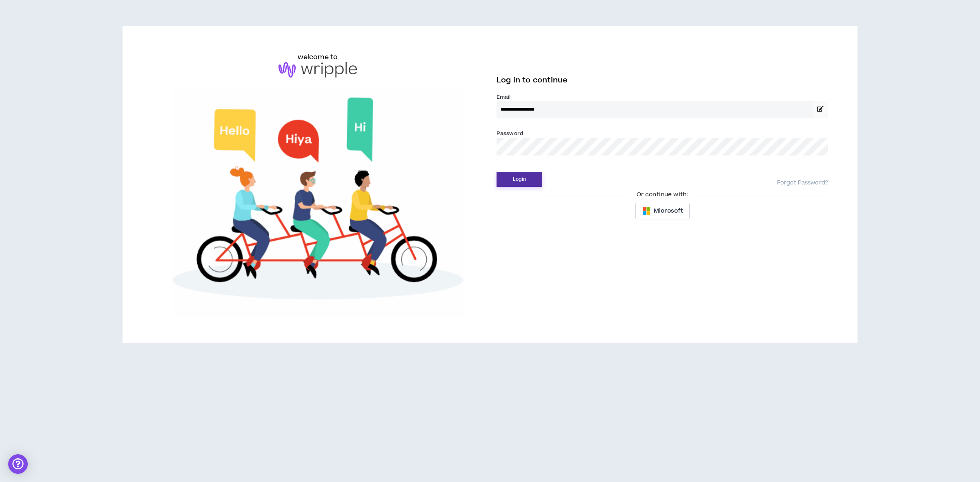 The image size is (980, 482). Describe the element at coordinates (317, 70) in the screenshot. I see `img: logo-brand.png` at that location.